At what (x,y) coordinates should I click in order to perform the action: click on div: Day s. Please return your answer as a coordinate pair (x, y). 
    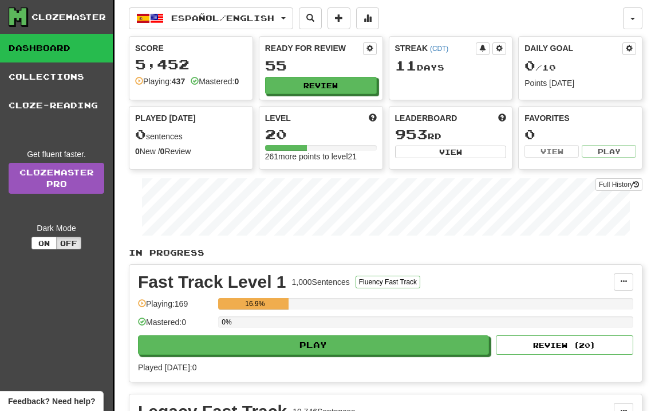
    Looking at the image, I should click on (451, 66).